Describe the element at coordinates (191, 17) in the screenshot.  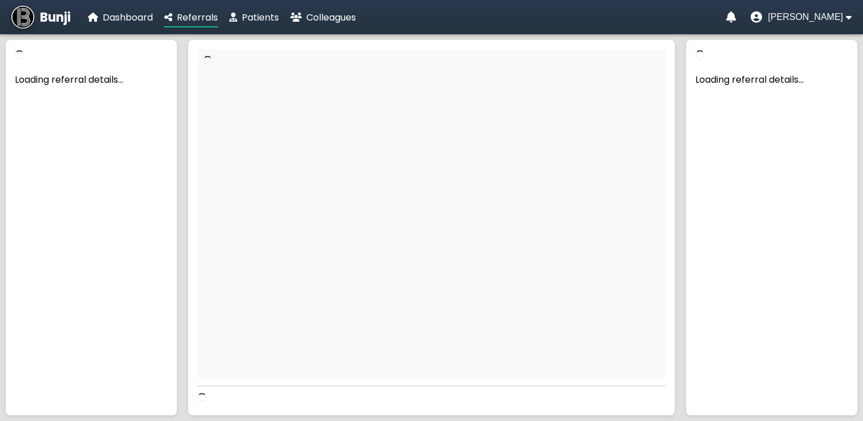
I see `a: Referrals` at that location.